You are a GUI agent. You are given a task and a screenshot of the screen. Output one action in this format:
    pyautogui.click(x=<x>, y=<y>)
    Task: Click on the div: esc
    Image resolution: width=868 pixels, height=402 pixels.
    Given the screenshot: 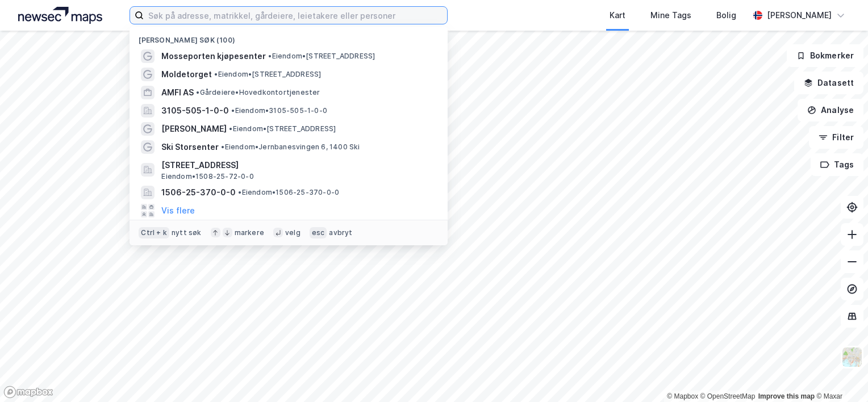 What is the action you would take?
    pyautogui.click(x=318, y=233)
    